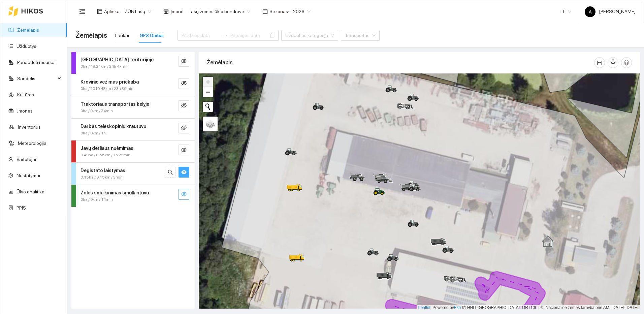 This screenshot has width=644, height=314. I want to click on span: layout, so click(100, 11).